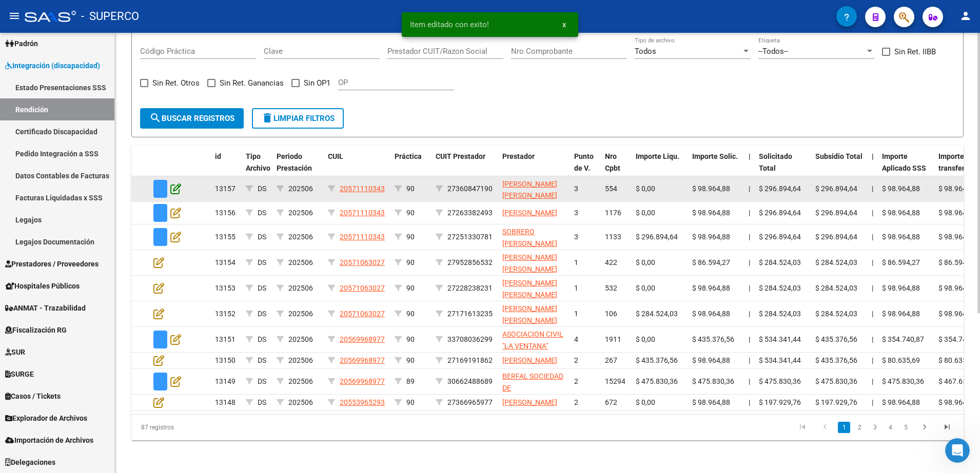 This screenshot has width=980, height=473. Describe the element at coordinates (844, 428) in the screenshot. I see `a: 1` at that location.